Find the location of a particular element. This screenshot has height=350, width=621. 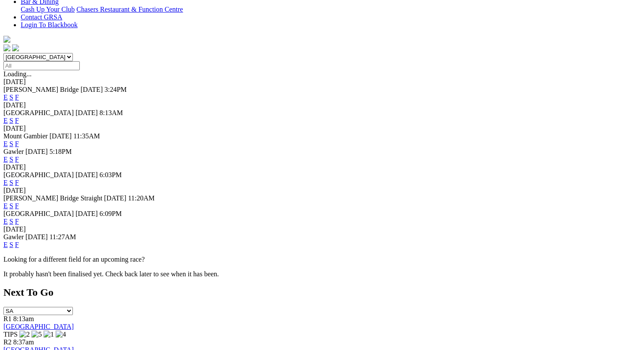

p: Looking for a different field for an upcoming race? is located at coordinates (311, 260).